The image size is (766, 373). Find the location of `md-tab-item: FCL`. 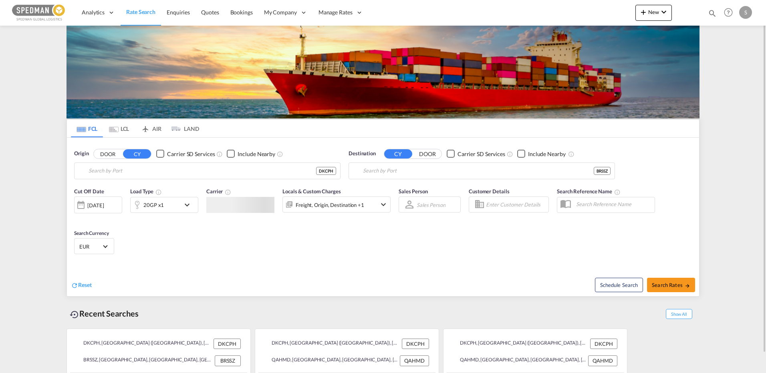

md-tab-item: FCL is located at coordinates (87, 129).